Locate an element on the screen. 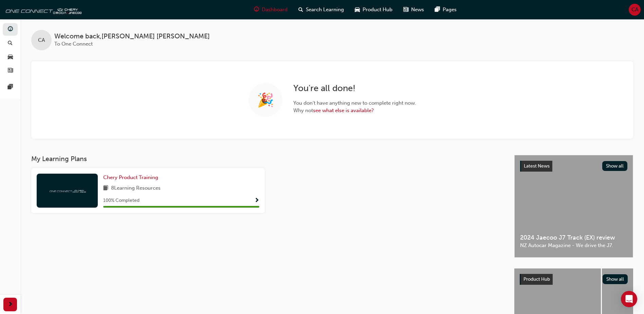  button: CA is located at coordinates (634, 10).